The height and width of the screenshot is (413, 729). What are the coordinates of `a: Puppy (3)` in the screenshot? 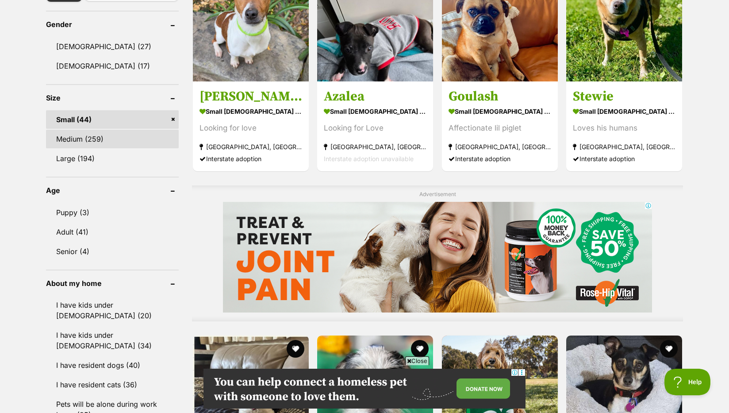 It's located at (112, 212).